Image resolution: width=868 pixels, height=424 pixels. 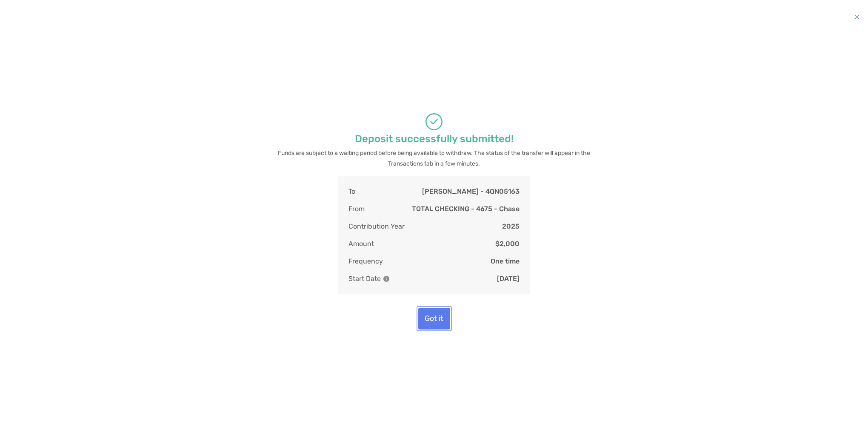 What do you see at coordinates (361, 244) in the screenshot?
I see `p: Amount` at bounding box center [361, 244].